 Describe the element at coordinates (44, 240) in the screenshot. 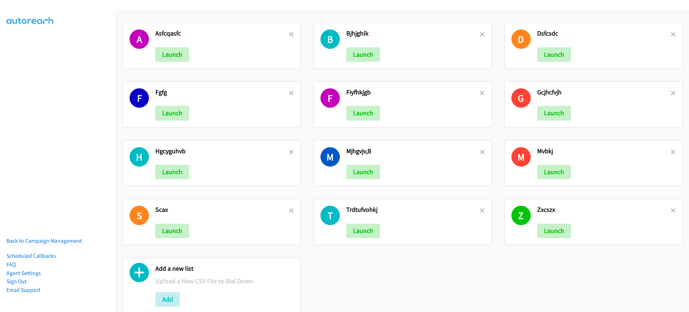

I see `a: Back to Campaign Management` at that location.